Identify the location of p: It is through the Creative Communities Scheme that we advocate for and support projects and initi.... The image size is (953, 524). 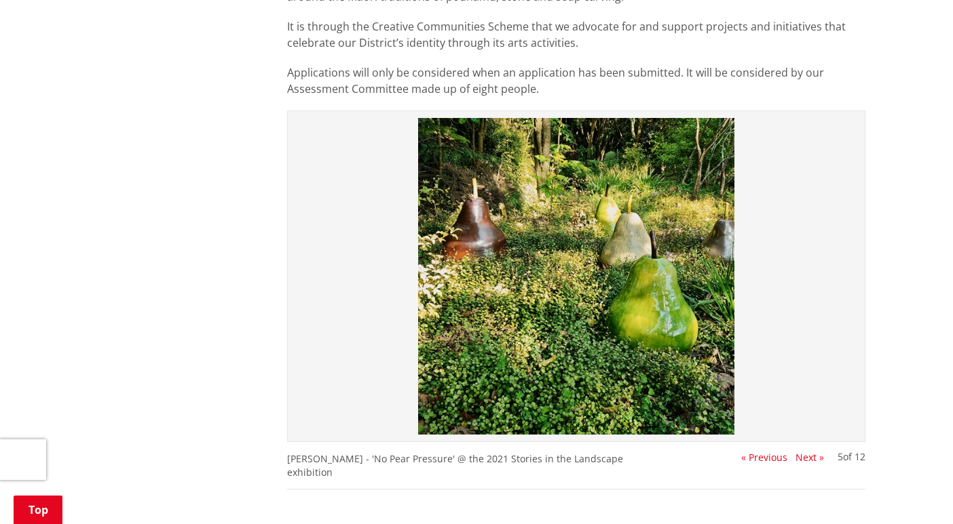
(576, 35).